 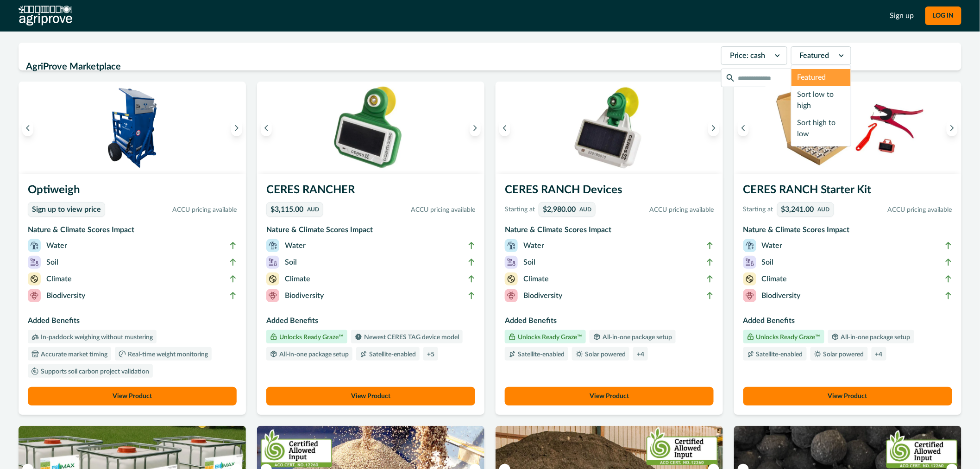 What do you see at coordinates (94, 372) in the screenshot?
I see `p: Supports soil carbon project validation` at bounding box center [94, 372].